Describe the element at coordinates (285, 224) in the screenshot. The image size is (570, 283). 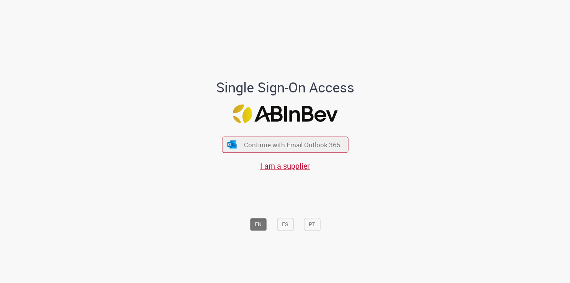
I see `button: ES` at that location.